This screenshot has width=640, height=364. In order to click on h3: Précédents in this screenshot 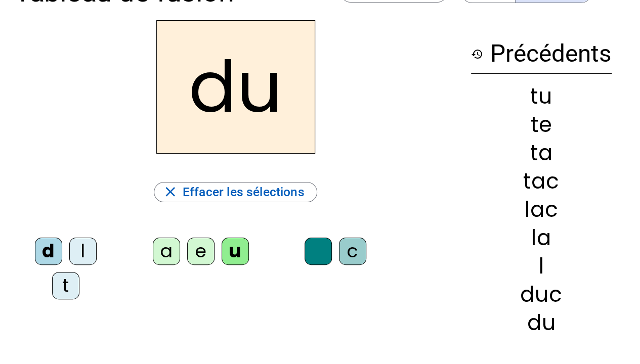, I will do `click(541, 54)`.